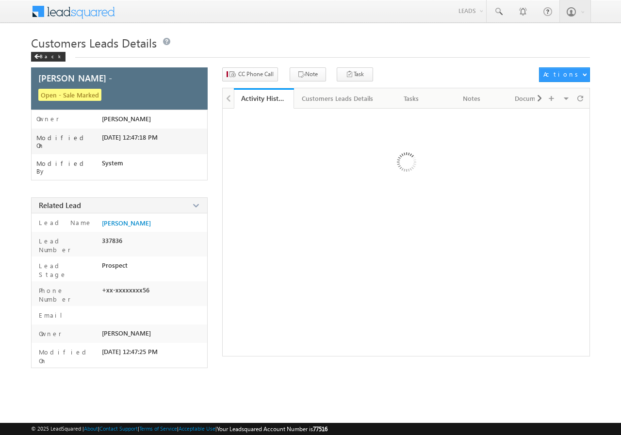  I want to click on span: +xx-xxxxxxxx56, so click(126, 290).